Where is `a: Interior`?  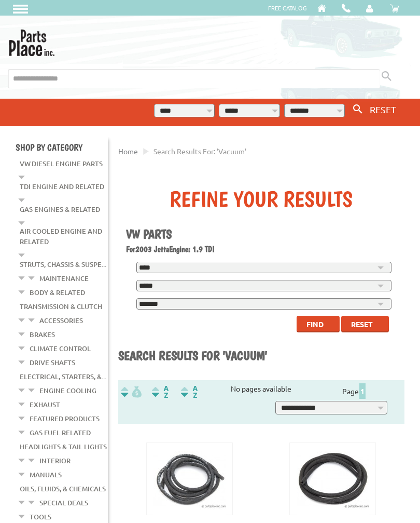 a: Interior is located at coordinates (55, 460).